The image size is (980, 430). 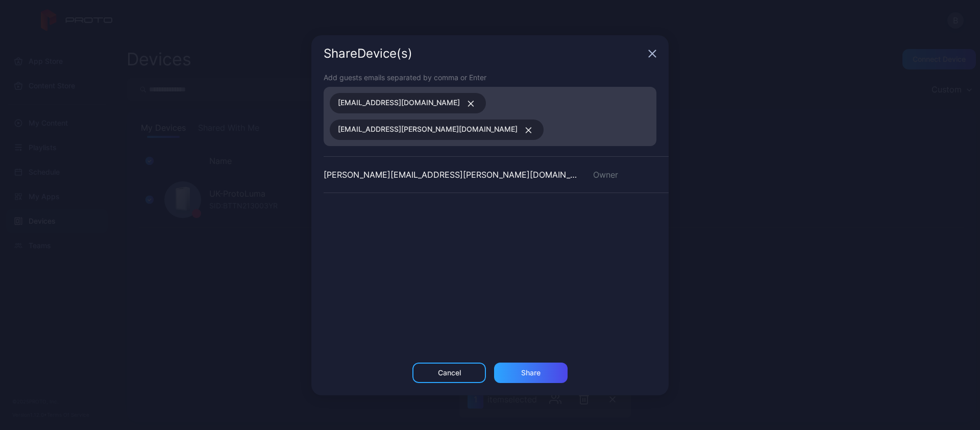 I want to click on div: Share Device (s), so click(x=484, y=54).